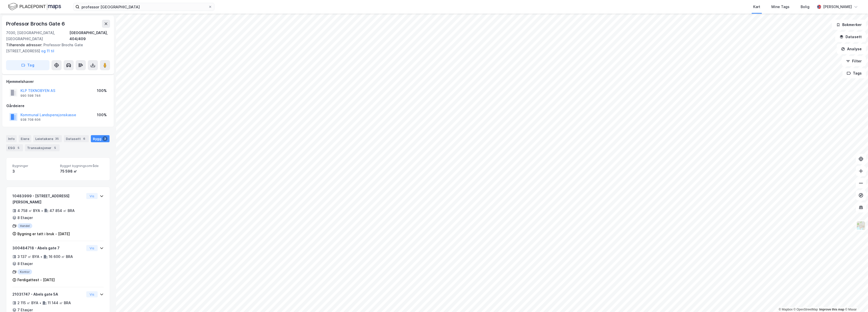  Describe the element at coordinates (851, 49) in the screenshot. I see `button: Analyse` at that location.